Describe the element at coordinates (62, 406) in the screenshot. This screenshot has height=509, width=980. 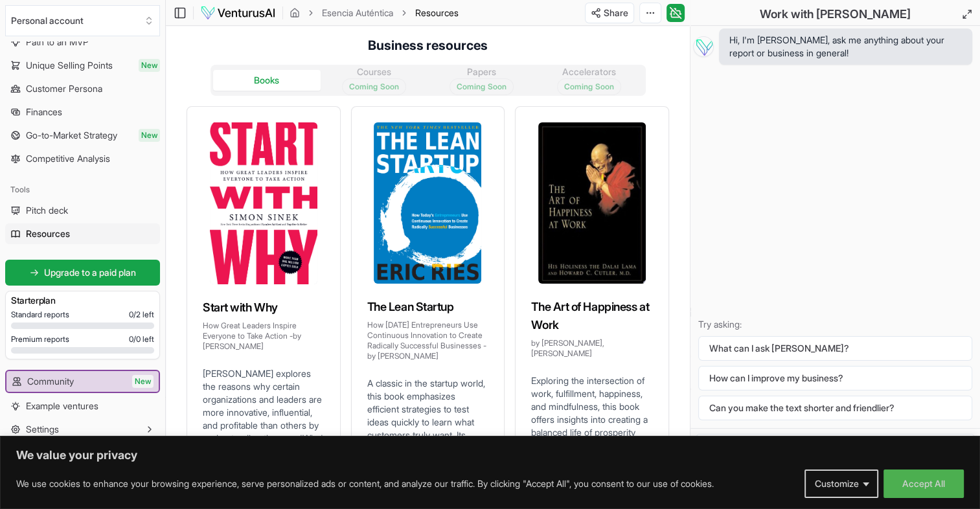
I see `span: Example ventures` at that location.